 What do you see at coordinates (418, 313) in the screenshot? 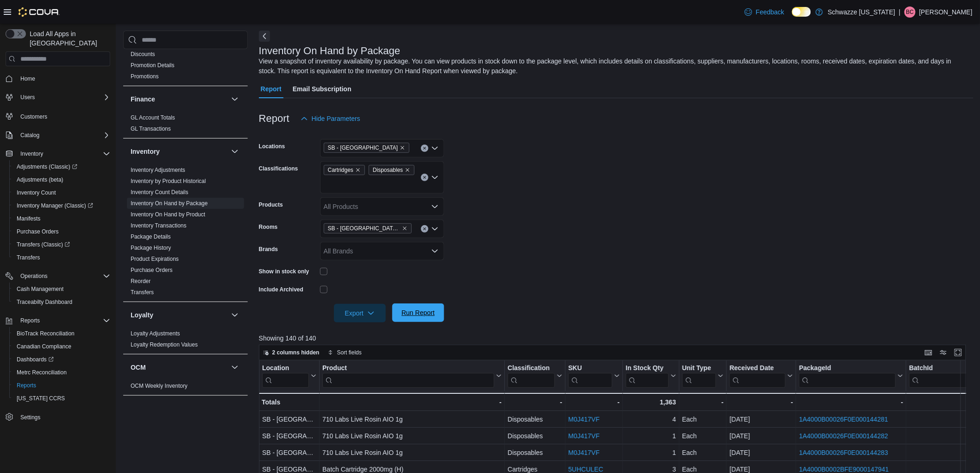
I see `span: Run Report` at bounding box center [418, 313].